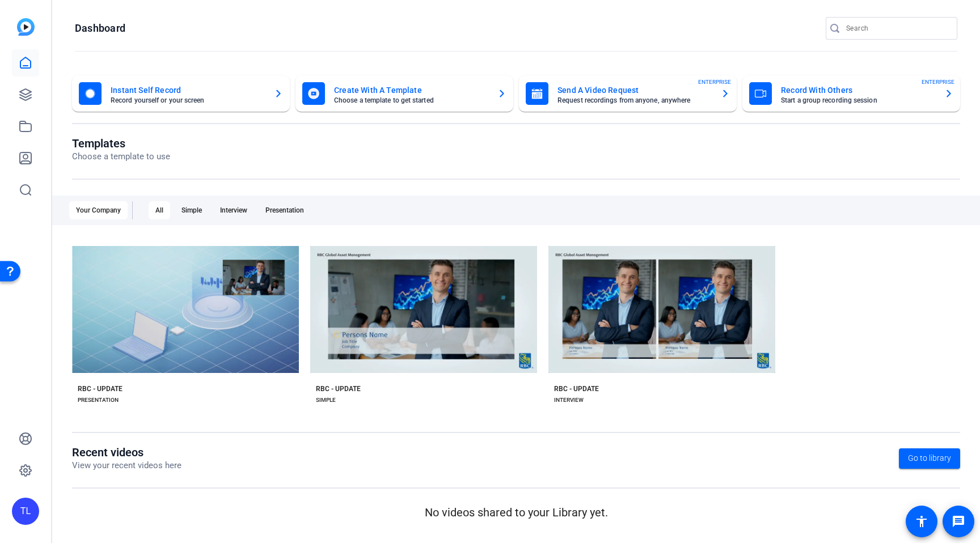  Describe the element at coordinates (930, 459) in the screenshot. I see `a: Go to library` at that location.